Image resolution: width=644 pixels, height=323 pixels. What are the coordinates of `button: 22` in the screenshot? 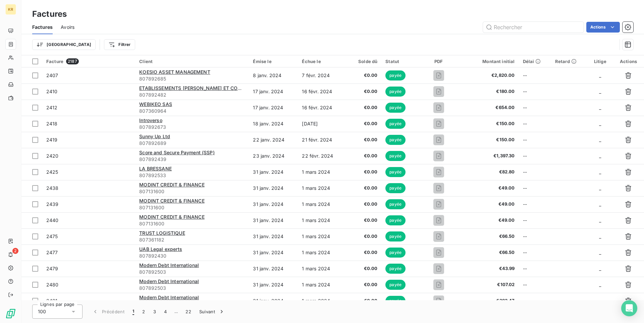 It's located at (188, 312).